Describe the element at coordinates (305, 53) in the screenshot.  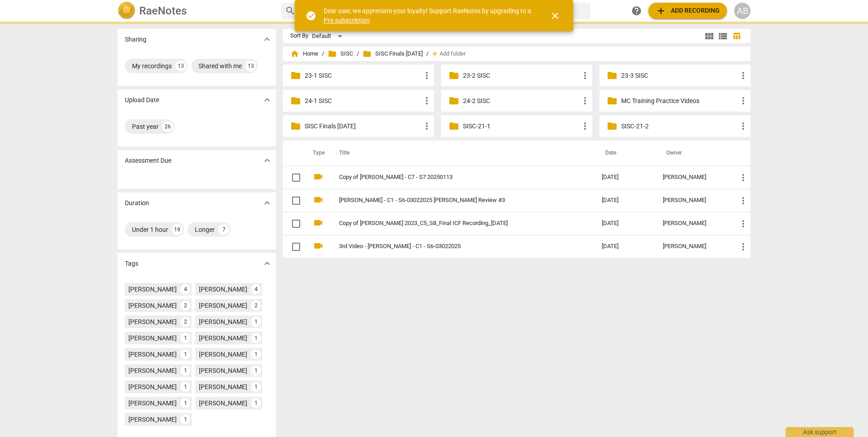
I see `span: Home` at that location.